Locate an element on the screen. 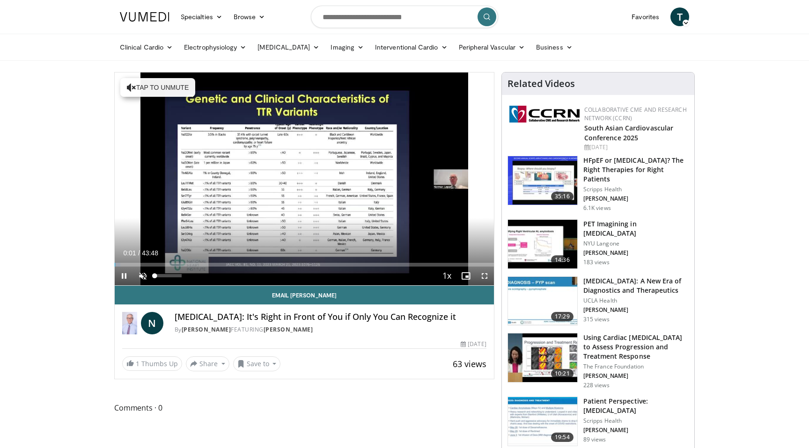 The height and width of the screenshot is (448, 809). a: South Asian Cardiovascular Conference 2025 is located at coordinates (629, 133).